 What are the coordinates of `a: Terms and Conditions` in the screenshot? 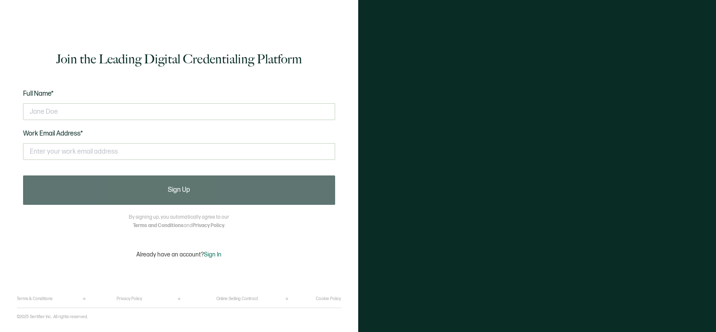 It's located at (158, 225).